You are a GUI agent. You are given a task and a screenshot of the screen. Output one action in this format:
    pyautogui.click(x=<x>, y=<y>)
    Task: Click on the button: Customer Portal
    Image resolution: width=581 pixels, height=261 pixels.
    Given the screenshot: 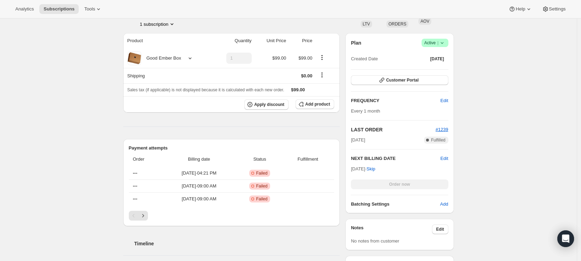 What is the action you would take?
    pyautogui.click(x=399, y=80)
    